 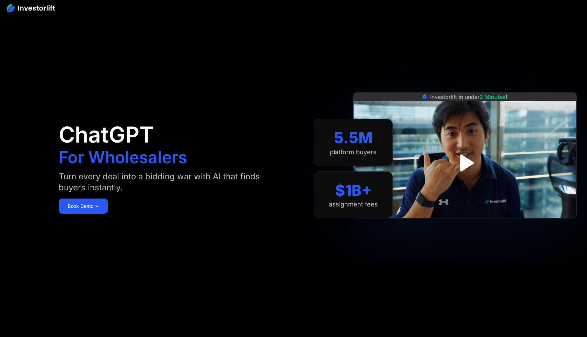 I want to click on h1: ChatGPT, so click(x=106, y=135).